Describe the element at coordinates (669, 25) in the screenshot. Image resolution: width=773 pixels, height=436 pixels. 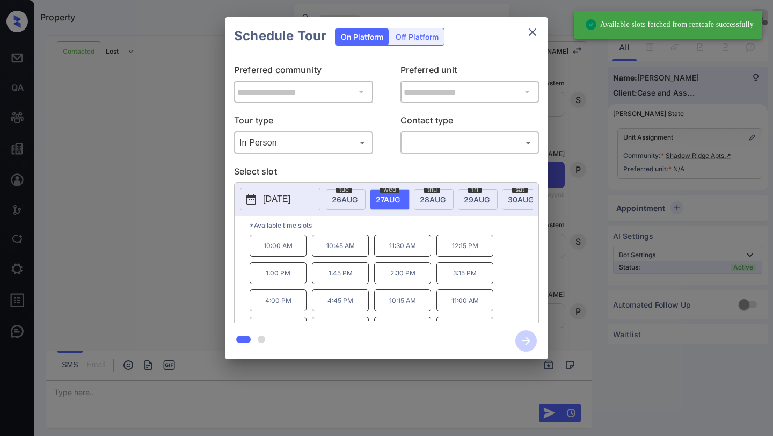
I see `div: Available slots fetched from rentcafe successfully` at that location.